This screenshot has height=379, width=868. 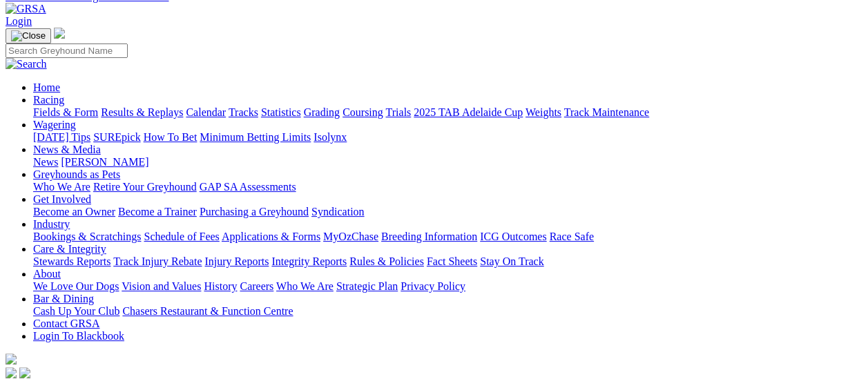 What do you see at coordinates (45, 162) in the screenshot?
I see `a: News` at bounding box center [45, 162].